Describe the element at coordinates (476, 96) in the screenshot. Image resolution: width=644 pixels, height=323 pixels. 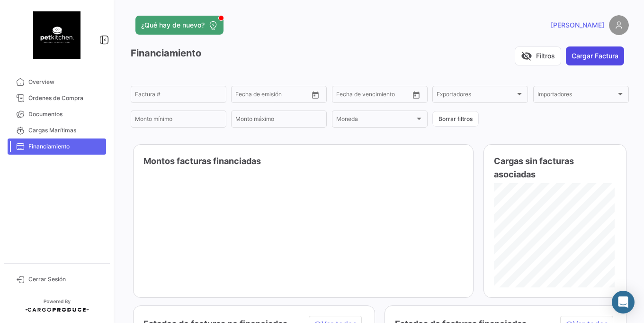
I see `span: Exportadores` at that location.